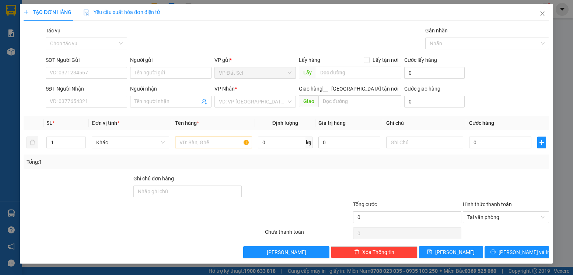 The image size is (573, 275). What do you see at coordinates (308, 101) in the screenshot?
I see `span: Giao` at bounding box center [308, 101].